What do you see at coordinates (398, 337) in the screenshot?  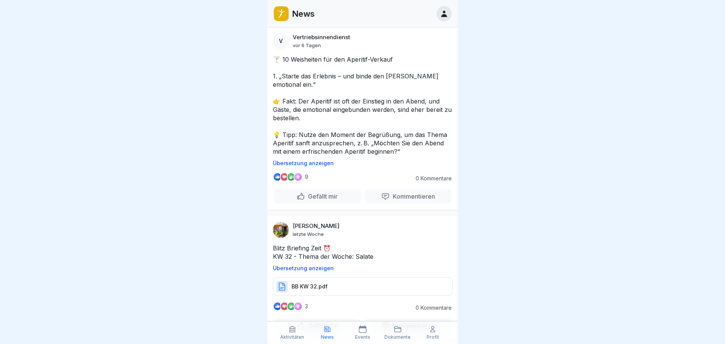 I see `p: Dokumente` at bounding box center [398, 337].